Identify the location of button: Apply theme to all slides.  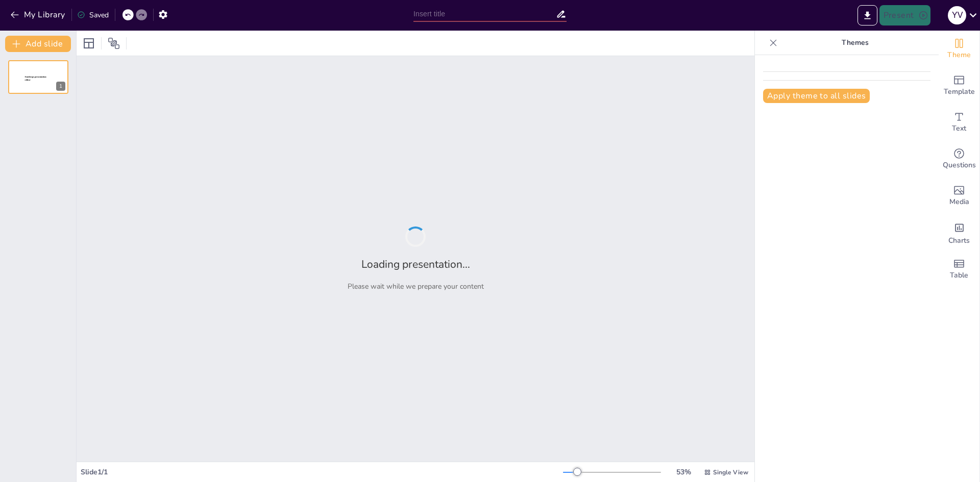
(816, 96).